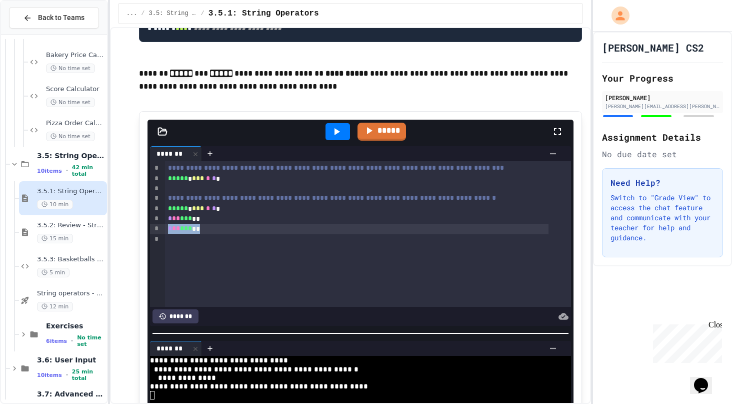 This screenshot has height=404, width=732. What do you see at coordinates (89, 171) in the screenshot?
I see `span: 42 min total` at bounding box center [89, 171].